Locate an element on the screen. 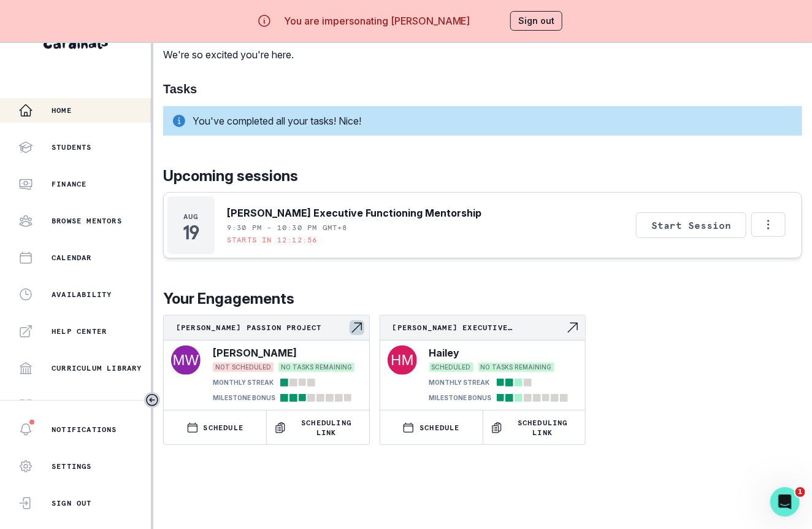 The width and height of the screenshot is (812, 529). p: Help Center is located at coordinates (79, 331).